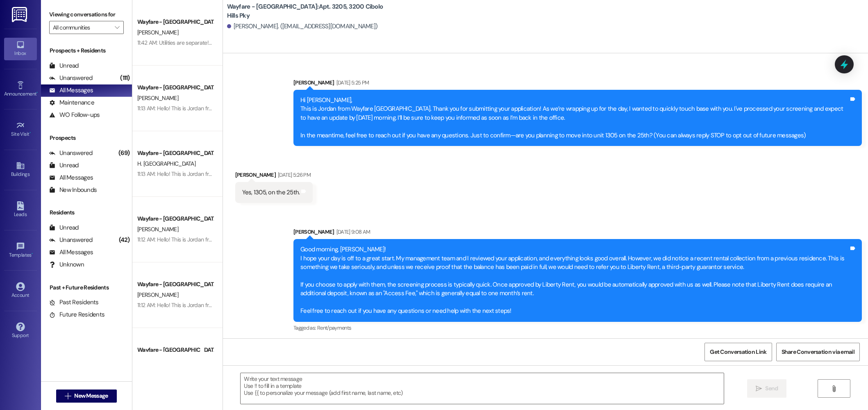 Image resolution: width=868 pixels, height=410 pixels. What do you see at coordinates (124, 240) in the screenshot?
I see `div: (42)` at bounding box center [124, 240].